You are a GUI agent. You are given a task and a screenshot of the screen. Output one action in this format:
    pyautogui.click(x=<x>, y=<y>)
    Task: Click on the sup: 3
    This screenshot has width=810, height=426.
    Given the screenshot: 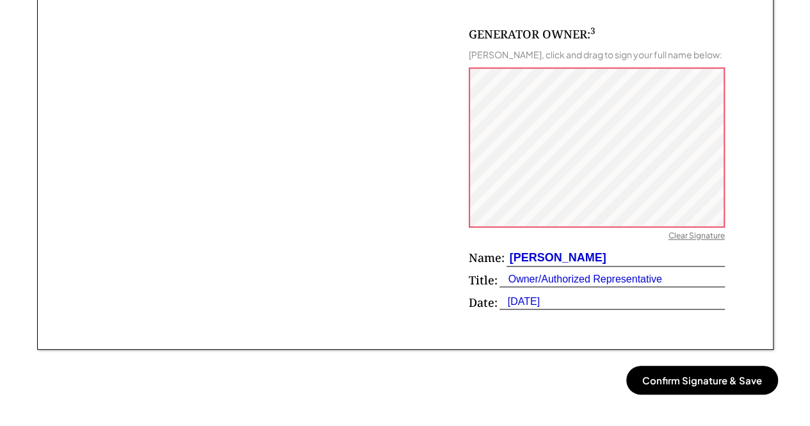 What is the action you would take?
    pyautogui.click(x=593, y=31)
    